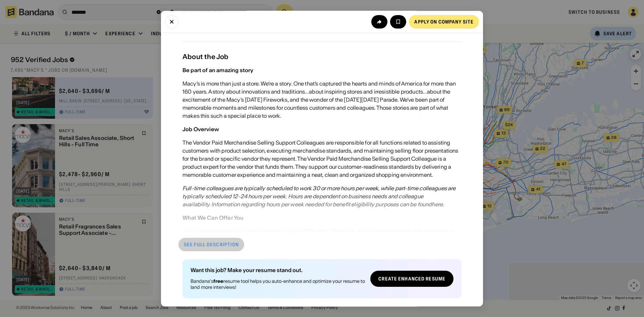 This screenshot has height=317, width=644. Describe the element at coordinates (201, 129) in the screenshot. I see `div: Job Overview` at that location.